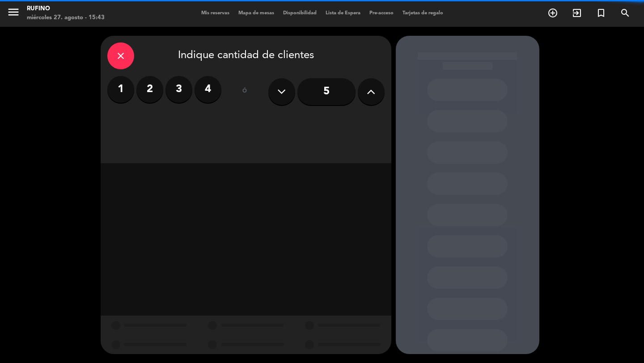  Describe the element at coordinates (65, 9) in the screenshot. I see `div: Rufino` at that location.